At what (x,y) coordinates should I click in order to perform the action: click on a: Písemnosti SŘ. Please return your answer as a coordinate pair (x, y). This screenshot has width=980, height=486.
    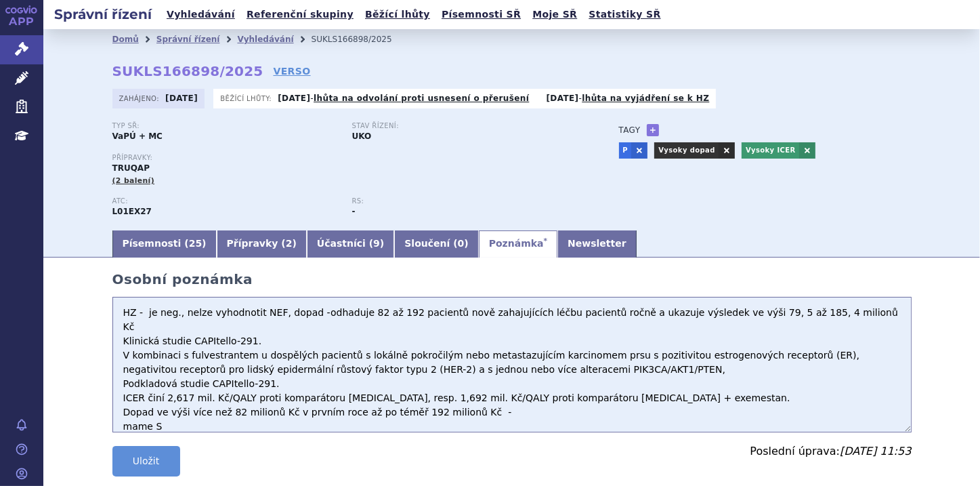
    Looking at the image, I should click on (480, 14).